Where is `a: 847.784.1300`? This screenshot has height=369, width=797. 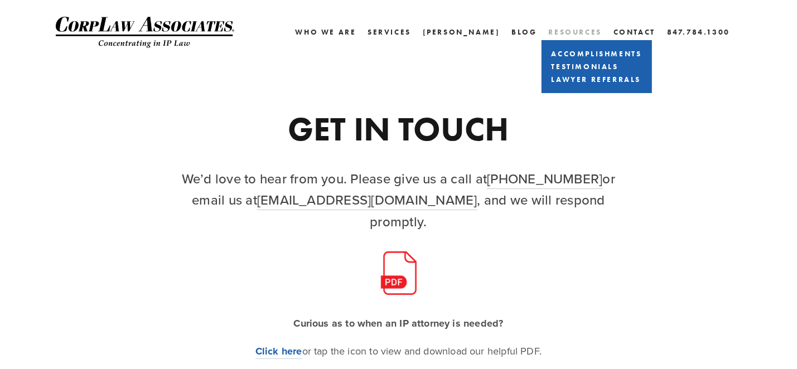
a: 847.784.1300 is located at coordinates (698, 32).